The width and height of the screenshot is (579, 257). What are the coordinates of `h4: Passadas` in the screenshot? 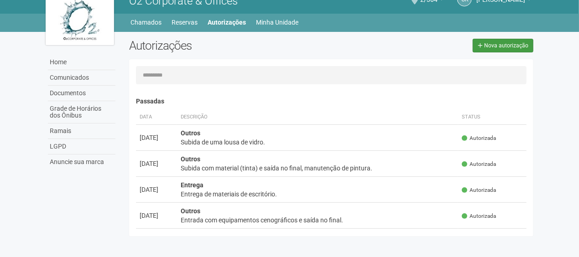 It's located at (331, 101).